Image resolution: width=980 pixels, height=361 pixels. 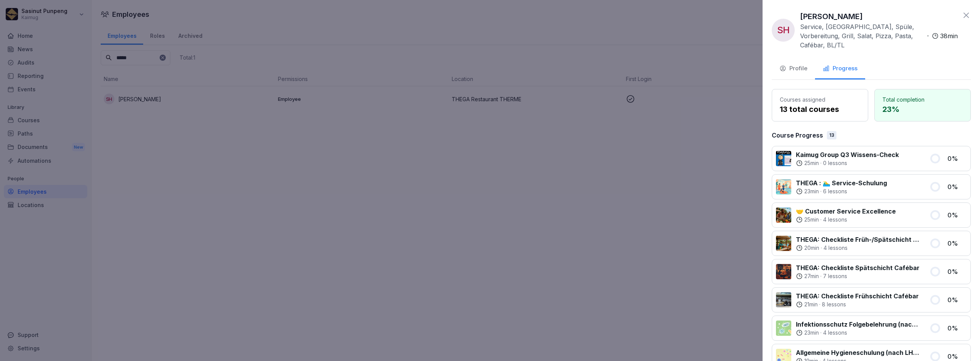 I want to click on p: THEGA: Checkliste Spätschicht Cafébar, so click(x=858, y=268).